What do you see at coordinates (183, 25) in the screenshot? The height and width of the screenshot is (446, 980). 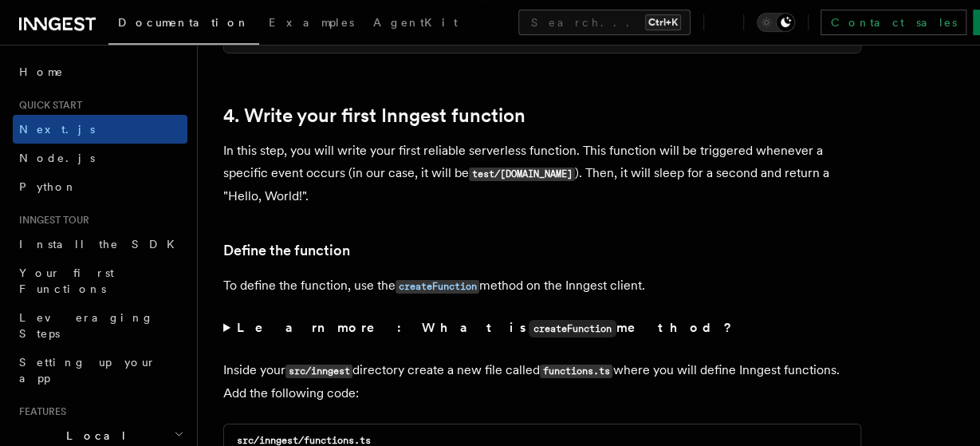 I see `a: Documentation` at bounding box center [183, 25].